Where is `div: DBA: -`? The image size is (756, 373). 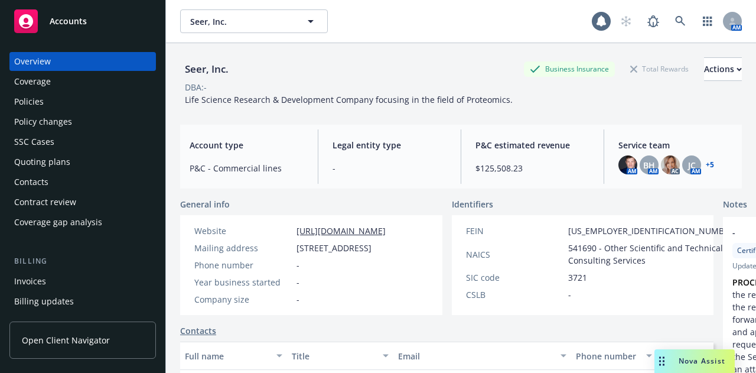
div: DBA: - is located at coordinates (196, 87).